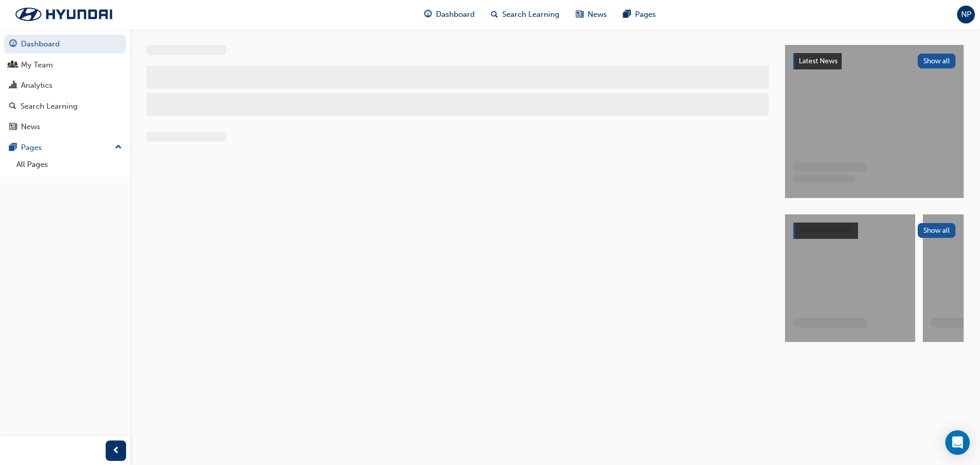 This screenshot has width=980, height=465. Describe the element at coordinates (874, 61) in the screenshot. I see `a: Latest NewsShow all` at that location.